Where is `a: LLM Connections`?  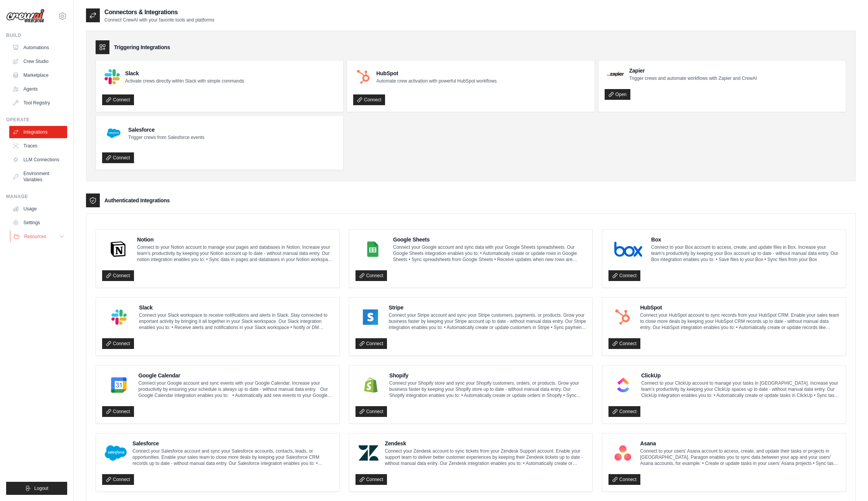
a: LLM Connections is located at coordinates (38, 160).